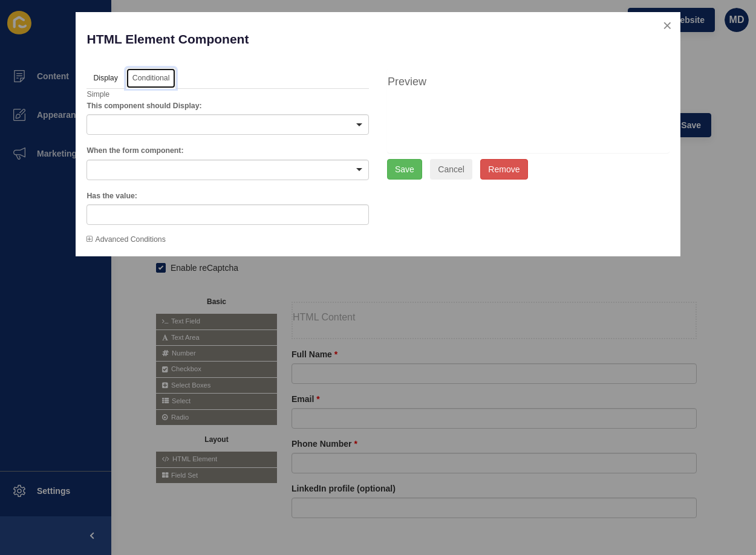 This screenshot has height=555, width=756. I want to click on a: Conditional, so click(151, 79).